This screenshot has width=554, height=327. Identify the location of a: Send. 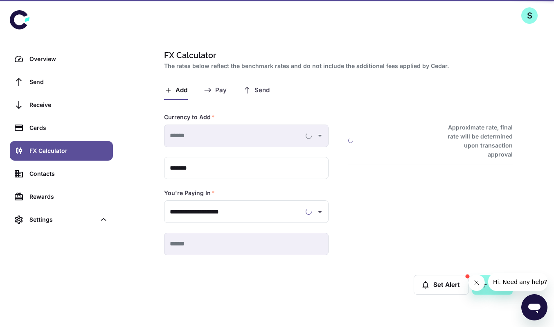
(61, 82).